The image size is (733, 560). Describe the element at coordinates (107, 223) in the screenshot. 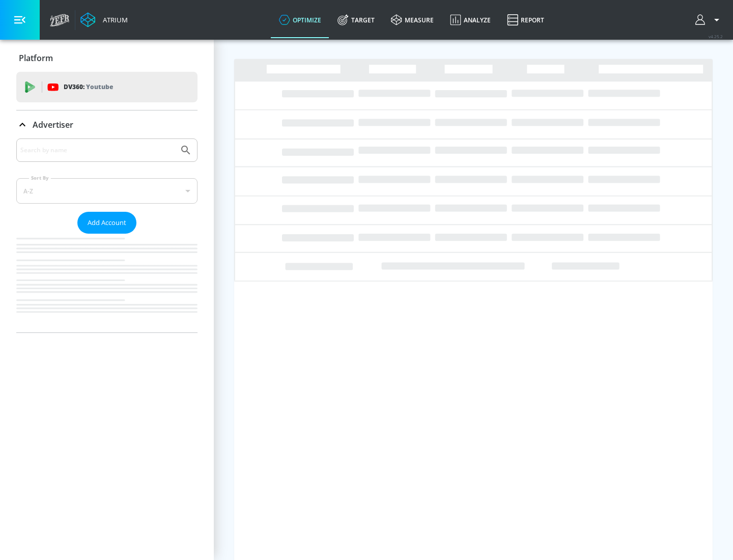

I see `span: Add Account` at that location.